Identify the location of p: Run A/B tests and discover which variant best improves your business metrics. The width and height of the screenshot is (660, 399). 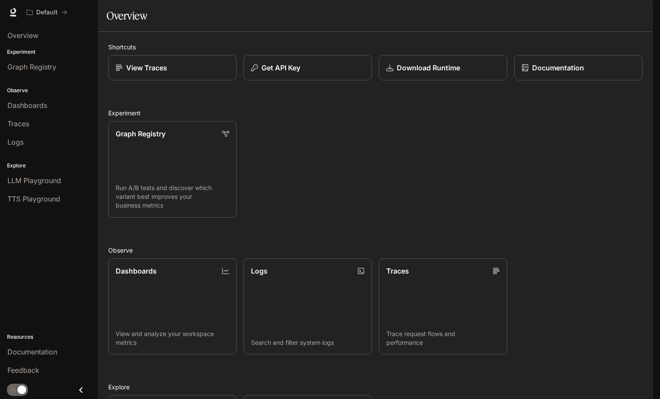
(172, 196).